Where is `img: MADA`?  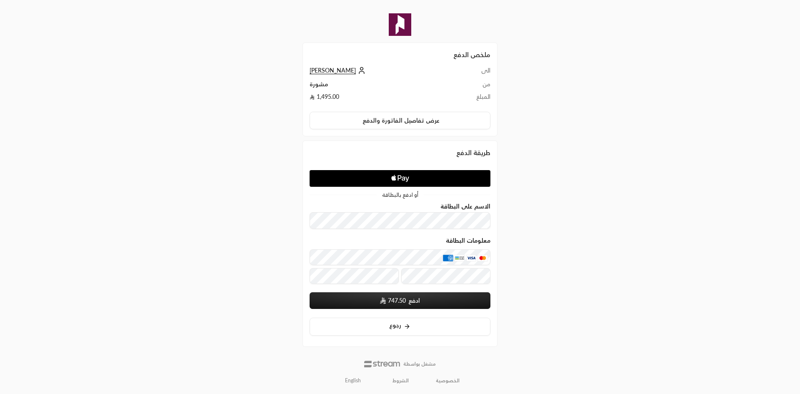
img: MADA is located at coordinates (459, 257).